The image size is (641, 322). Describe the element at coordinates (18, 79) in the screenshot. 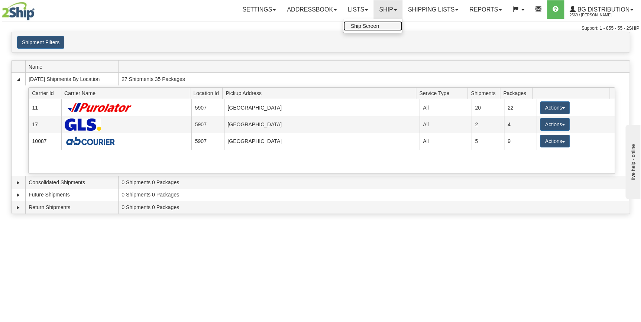

I see `a: Collapse` at that location.